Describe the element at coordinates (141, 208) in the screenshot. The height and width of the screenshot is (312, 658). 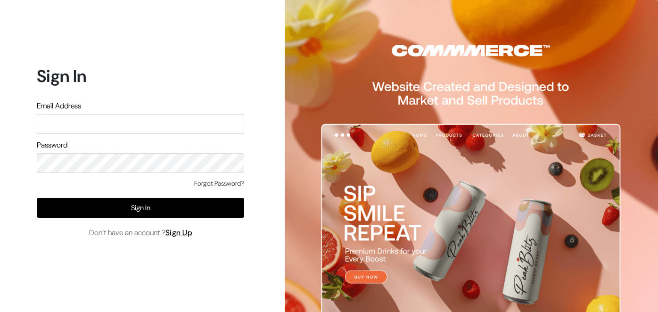
I see `button: Sign In` at that location.